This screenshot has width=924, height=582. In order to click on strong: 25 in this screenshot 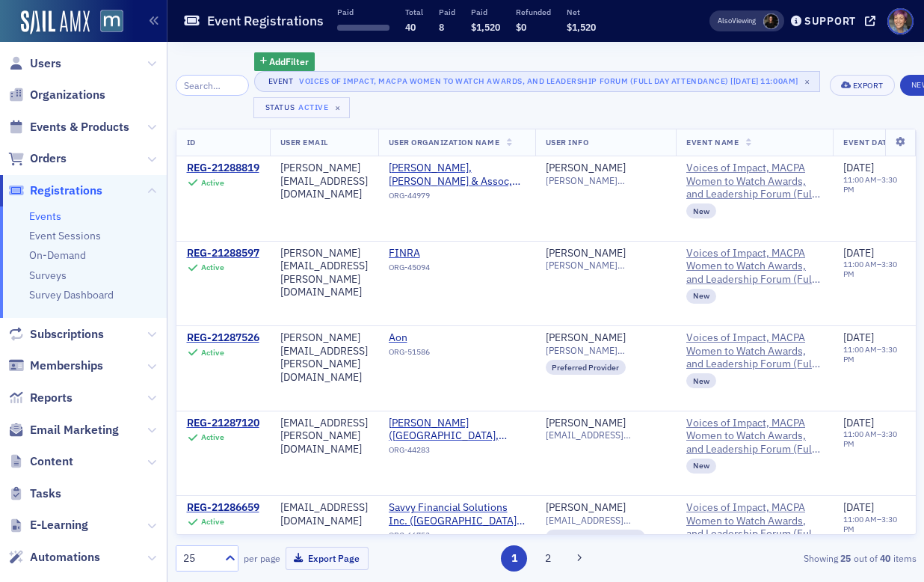, I will do `click(845, 558)`.